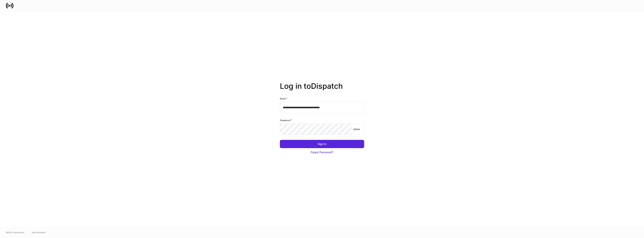 The width and height of the screenshot is (644, 238). Describe the element at coordinates (322, 89) in the screenshot. I see `h2: Log in to Dispatch` at that location.